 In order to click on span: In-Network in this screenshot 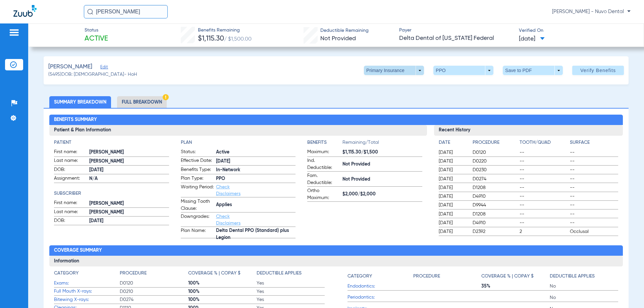, I will do `click(256, 170)`.